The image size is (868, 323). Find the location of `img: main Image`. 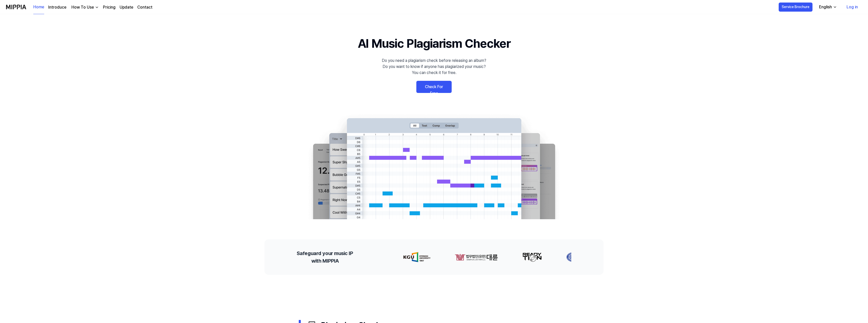

img: main Image is located at coordinates (434, 166).